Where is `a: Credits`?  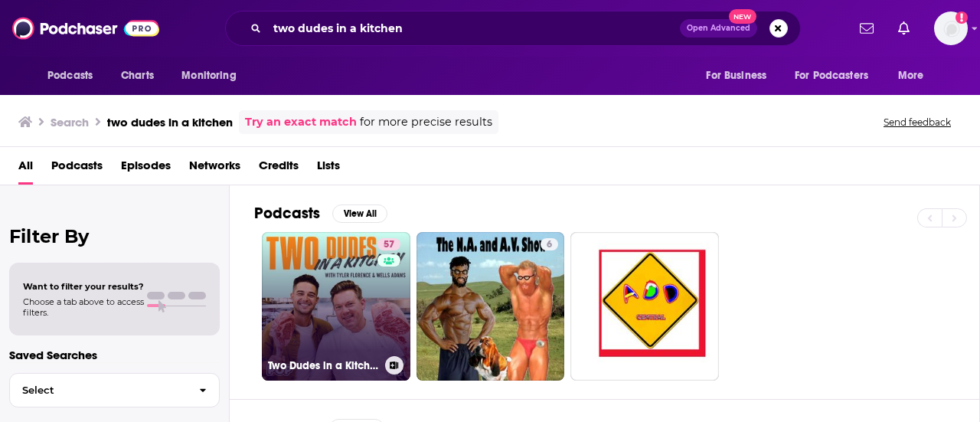
a: Credits is located at coordinates (279, 168).